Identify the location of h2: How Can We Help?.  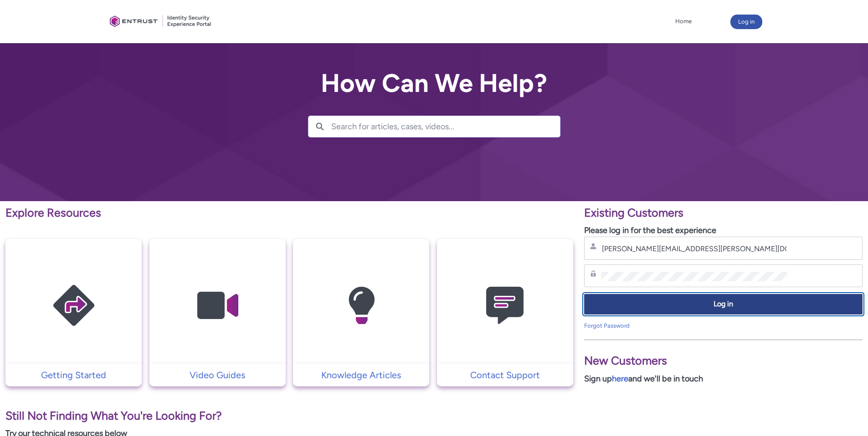
(434, 84).